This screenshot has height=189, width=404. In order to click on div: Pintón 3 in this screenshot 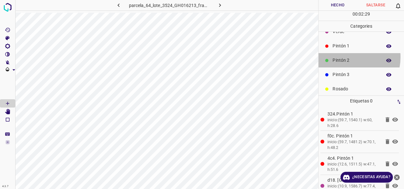, I will do `click(361, 74)`.